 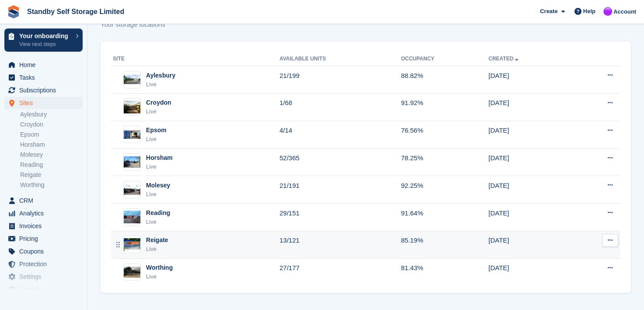 What do you see at coordinates (45, 78) in the screenshot?
I see `span: Tasks` at bounding box center [45, 78].